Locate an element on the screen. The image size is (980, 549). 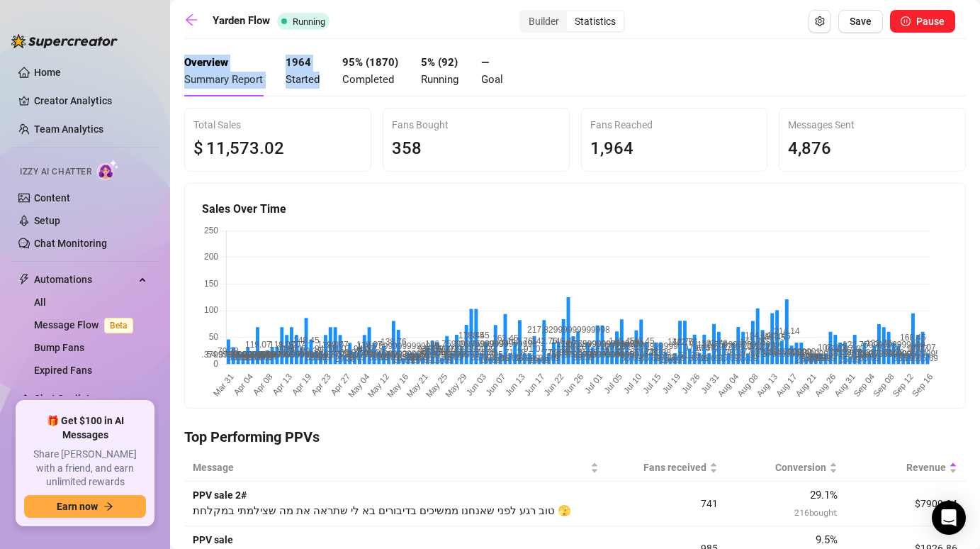
div: segmented control is located at coordinates (572, 21).